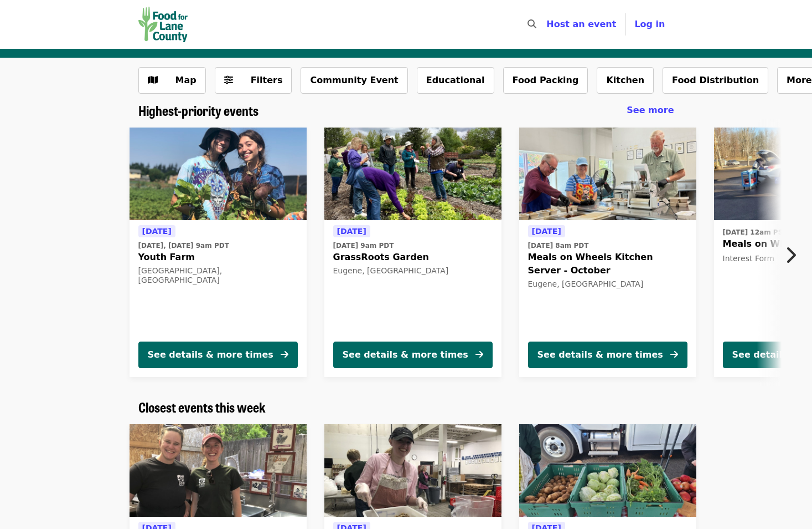  I want to click on span: GrassRoots Garden, so click(413, 257).